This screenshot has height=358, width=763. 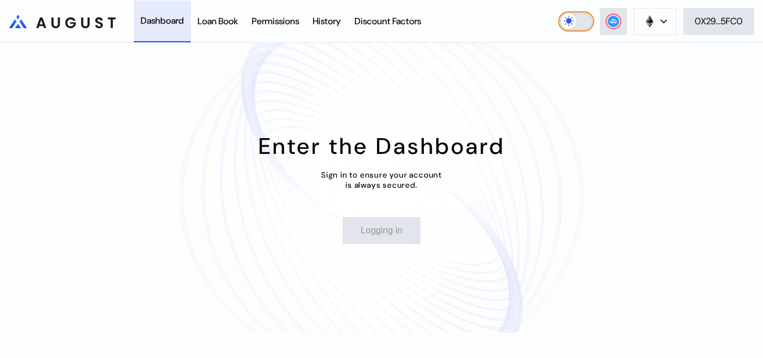 What do you see at coordinates (718, 21) in the screenshot?
I see `div: 0X29...5FC0` at bounding box center [718, 21].